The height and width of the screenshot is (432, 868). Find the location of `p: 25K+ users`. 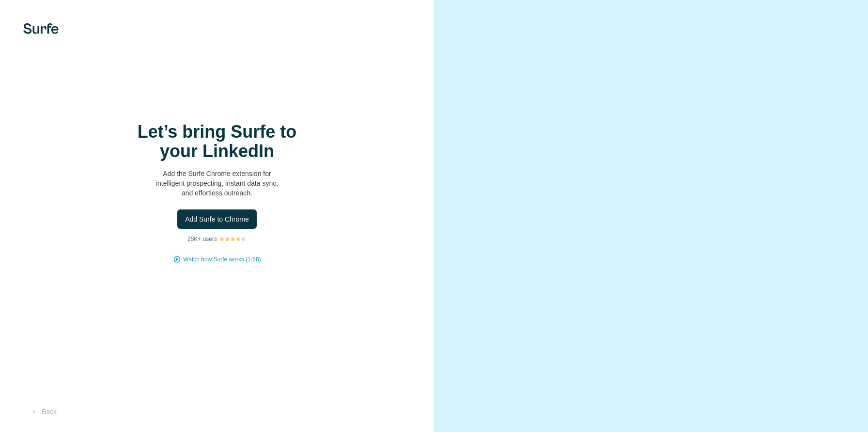

p: 25K+ users is located at coordinates (202, 239).